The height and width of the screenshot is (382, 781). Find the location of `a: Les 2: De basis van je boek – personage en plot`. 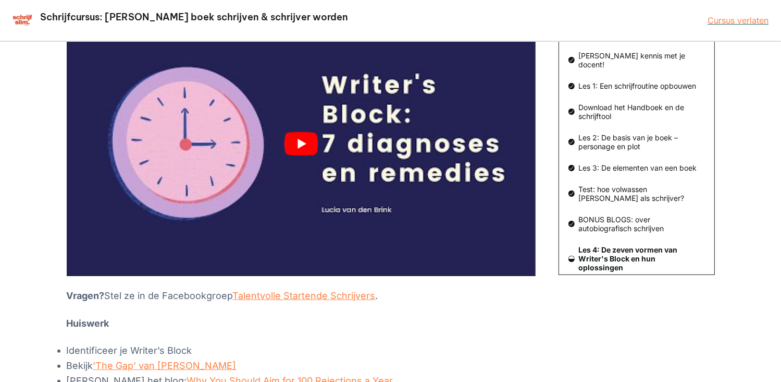

a: Les 2: De basis van je boek – personage en plot is located at coordinates (637, 142).